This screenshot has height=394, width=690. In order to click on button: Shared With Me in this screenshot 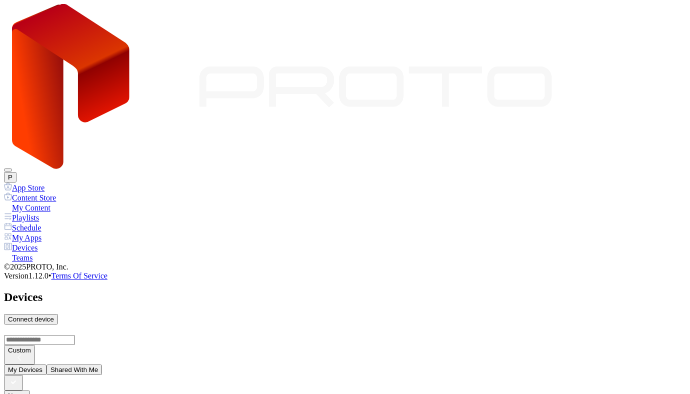, I will do `click(74, 369)`.